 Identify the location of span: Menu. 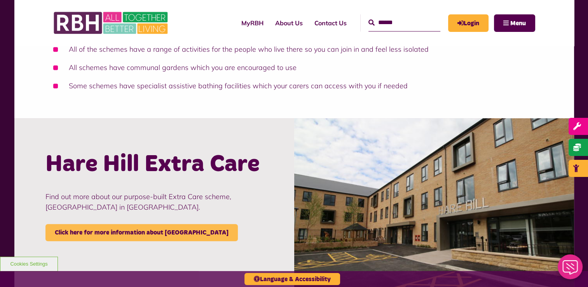
(518, 23).